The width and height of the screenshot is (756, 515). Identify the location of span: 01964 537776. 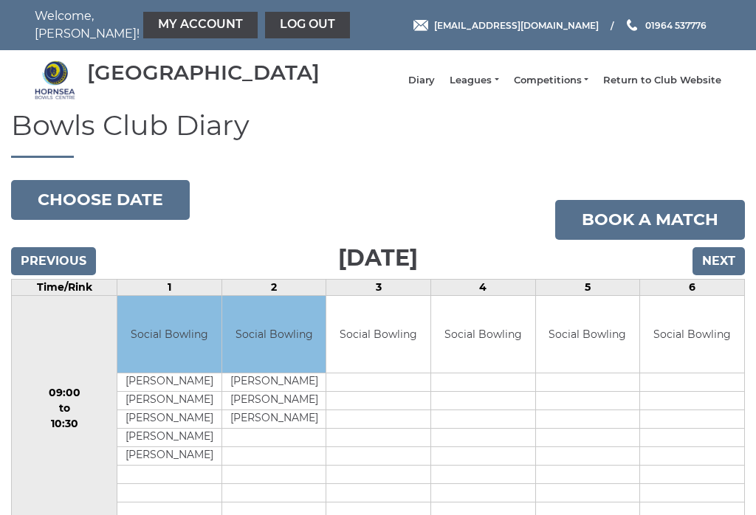
(675, 24).